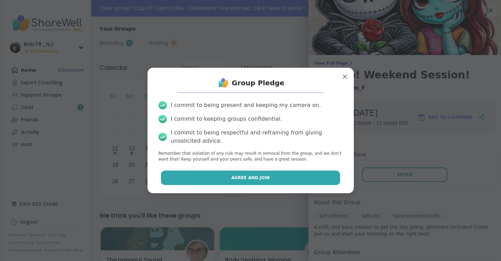 The height and width of the screenshot is (261, 501). What do you see at coordinates (251, 156) in the screenshot?
I see `p: Remember that violation of any rule may result in removal from the group, and we don’t want that!...` at bounding box center [251, 156].